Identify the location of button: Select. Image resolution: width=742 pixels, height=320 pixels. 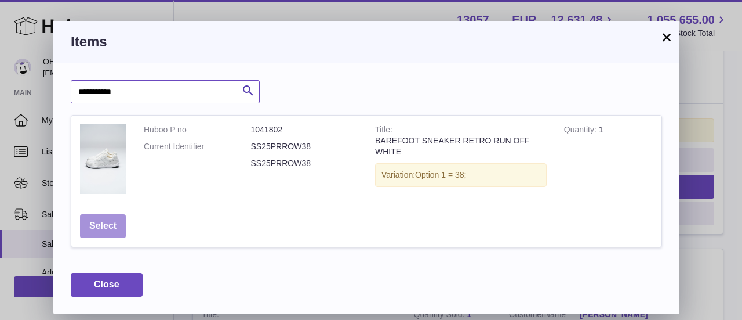
(103, 226).